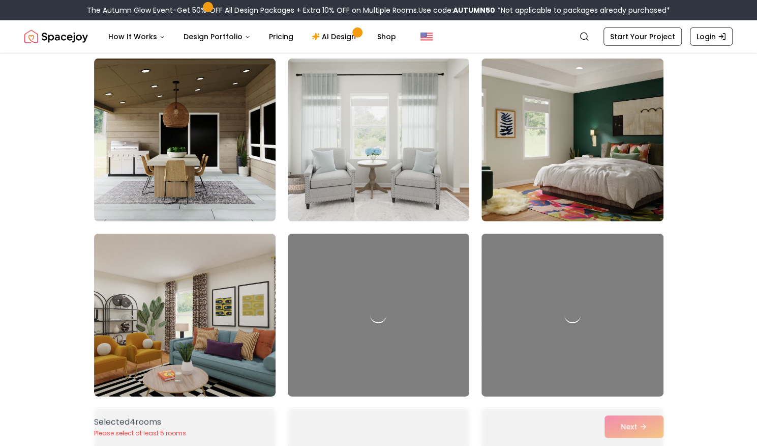  What do you see at coordinates (185, 140) in the screenshot?
I see `img: Room room-67` at bounding box center [185, 140].